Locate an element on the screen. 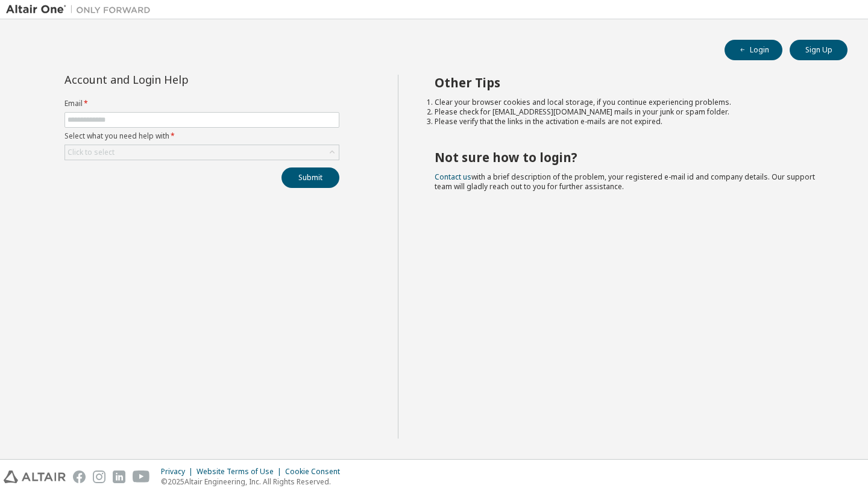 The height and width of the screenshot is (494, 868). div: Website Terms of Use is located at coordinates (240, 472).